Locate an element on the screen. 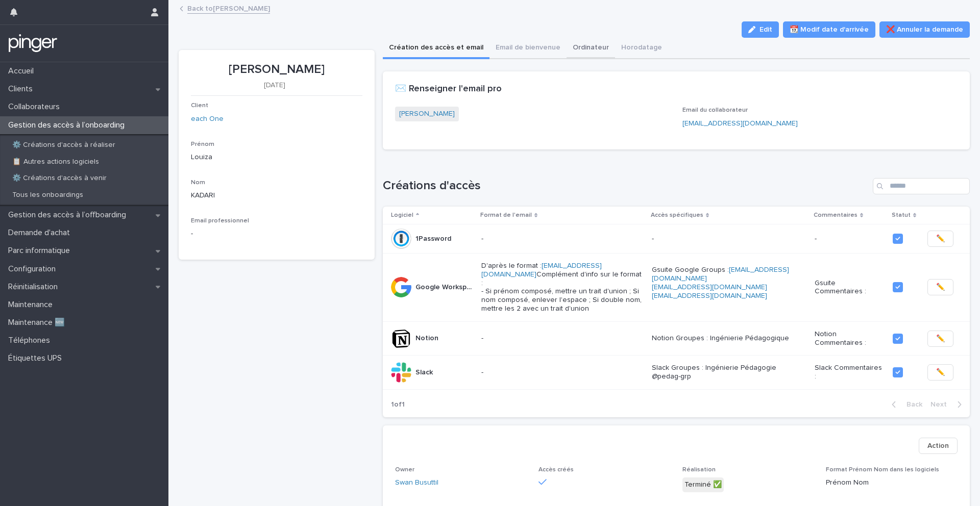  span: Prénom is located at coordinates (202, 144).